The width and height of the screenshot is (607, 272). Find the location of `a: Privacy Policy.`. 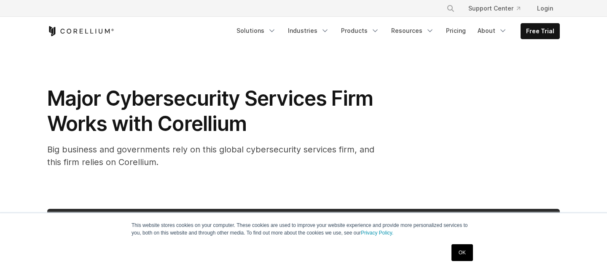

a: Privacy Policy. is located at coordinates (377, 233).